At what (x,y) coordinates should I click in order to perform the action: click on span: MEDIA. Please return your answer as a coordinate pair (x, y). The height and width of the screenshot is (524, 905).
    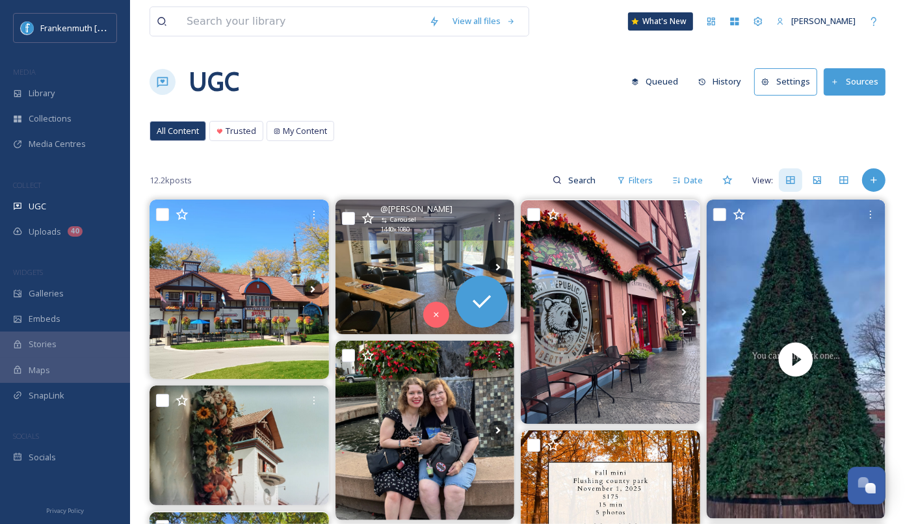
    Looking at the image, I should click on (24, 71).